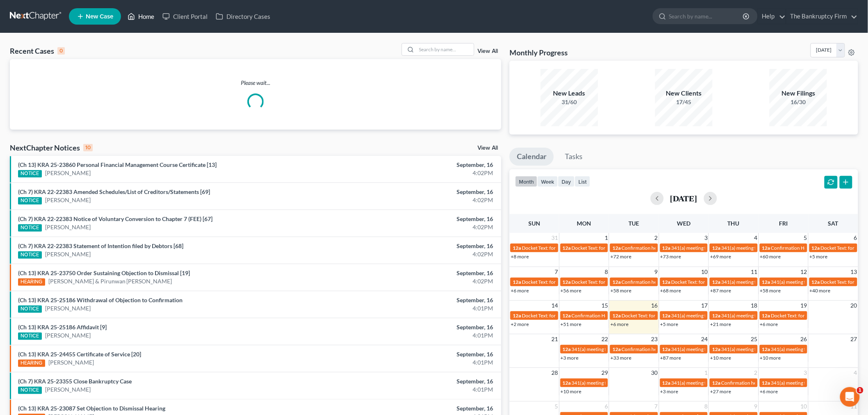 The height and width of the screenshot is (415, 868). What do you see at coordinates (734, 223) in the screenshot?
I see `span: Thu` at bounding box center [734, 223].